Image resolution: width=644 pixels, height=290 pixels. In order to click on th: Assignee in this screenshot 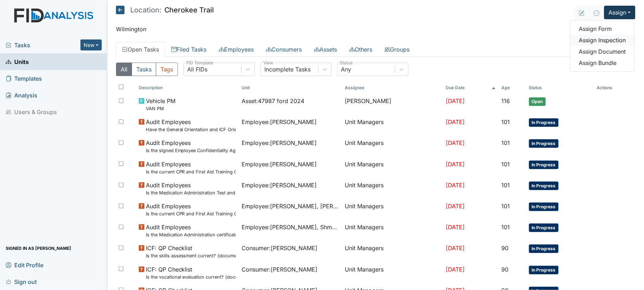, I will do `click(393, 88)`.